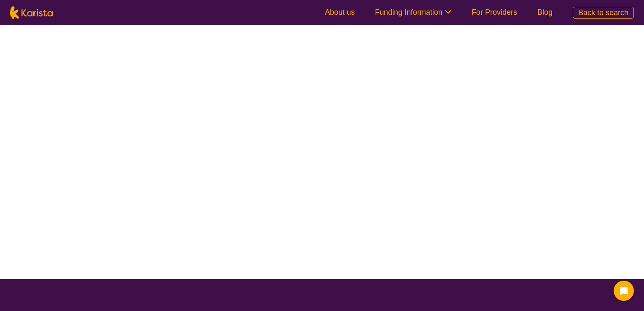 The image size is (644, 311). Describe the element at coordinates (495, 12) in the screenshot. I see `a: For Providers` at that location.